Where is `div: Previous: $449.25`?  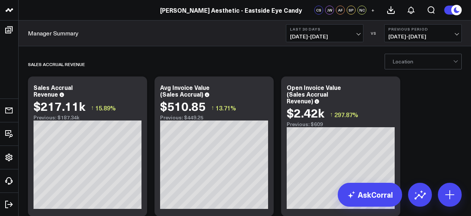
div: Previous: $449.25 is located at coordinates (214, 117).